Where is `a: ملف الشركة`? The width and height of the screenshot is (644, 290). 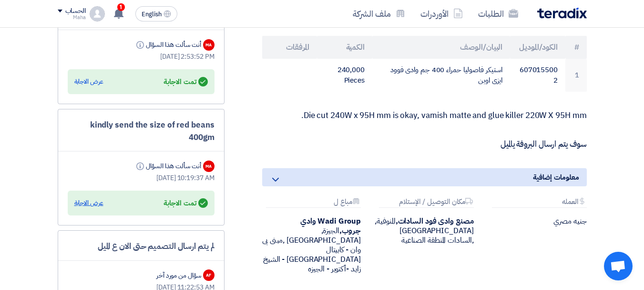
a: ملف الشركة is located at coordinates (379, 14).